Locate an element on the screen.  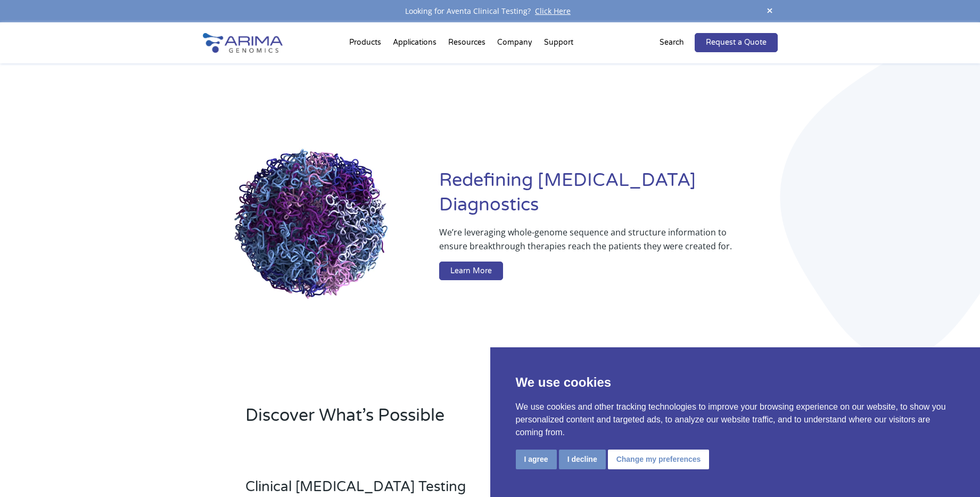
button: I agree is located at coordinates (537, 459).